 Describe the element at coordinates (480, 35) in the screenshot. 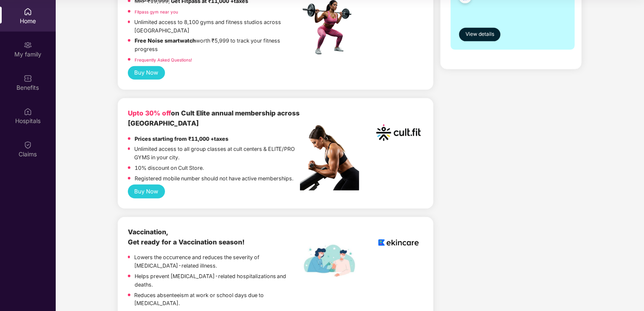

I see `button: View details` at that location.